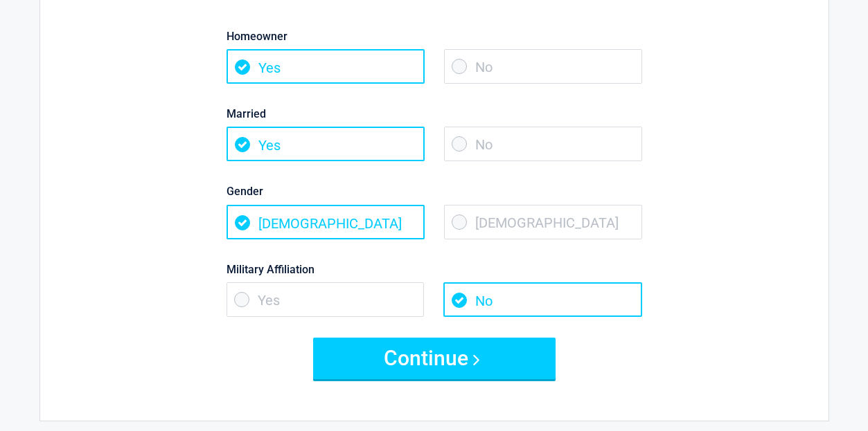 Image resolution: width=868 pixels, height=431 pixels. What do you see at coordinates (434, 36) in the screenshot?
I see `label: Homeowner` at bounding box center [434, 36].